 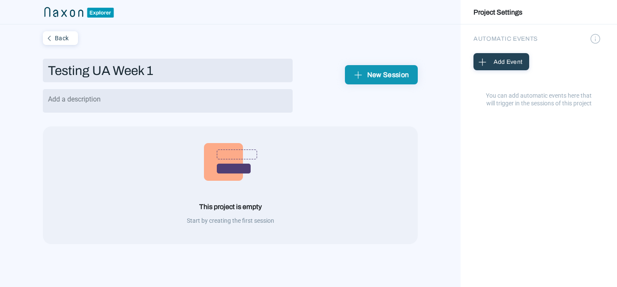 What do you see at coordinates (595, 39) in the screenshot?
I see `img: information.png` at bounding box center [595, 39].